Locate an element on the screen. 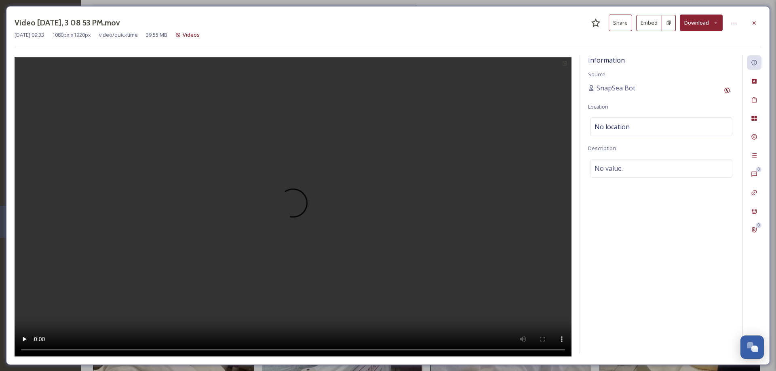  button: Download is located at coordinates (701, 23).